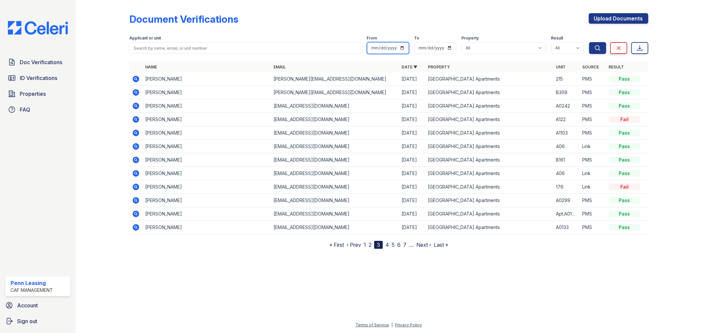 Image resolution: width=702 pixels, height=333 pixels. Describe the element at coordinates (38, 321) in the screenshot. I see `button: Sign out` at that location.